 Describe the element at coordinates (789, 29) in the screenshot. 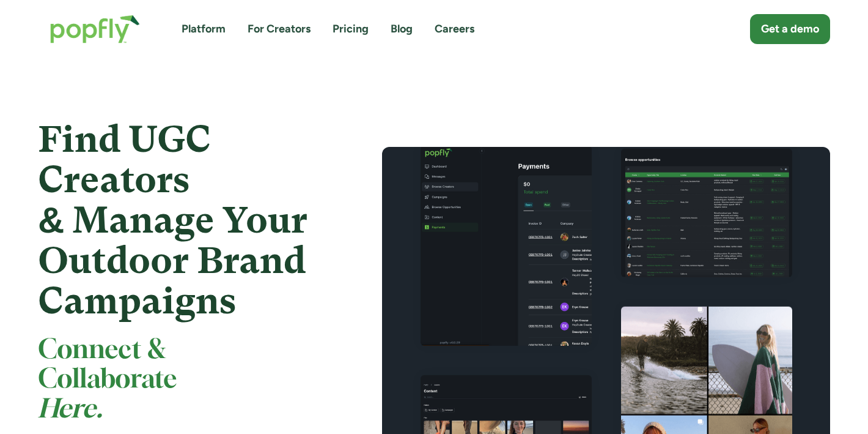

I see `div: Get a demo` at that location.